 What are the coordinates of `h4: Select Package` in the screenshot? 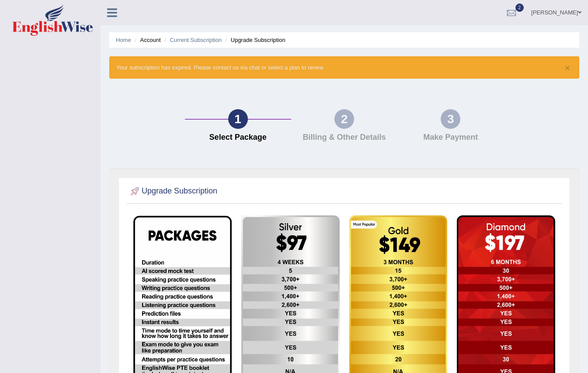 It's located at (238, 137).